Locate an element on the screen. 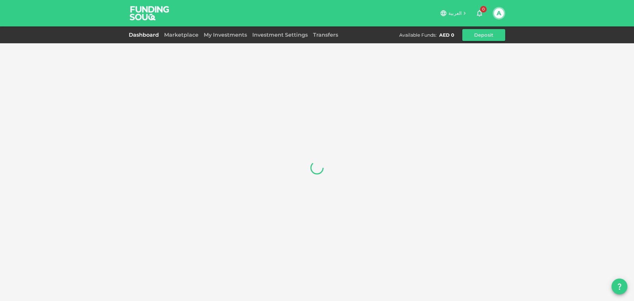 This screenshot has height=301, width=634. a: Transfers is located at coordinates (326, 35).